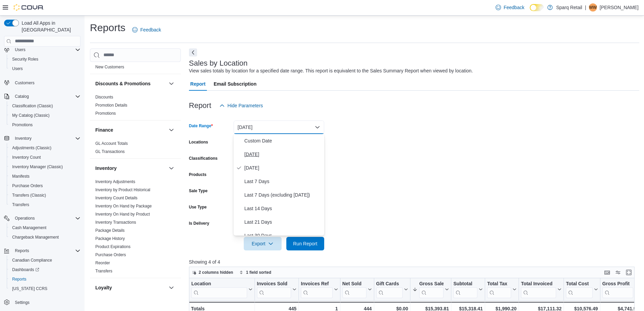 The width and height of the screenshot is (644, 311). What do you see at coordinates (146, 30) in the screenshot?
I see `a: Feedback` at bounding box center [146, 30].